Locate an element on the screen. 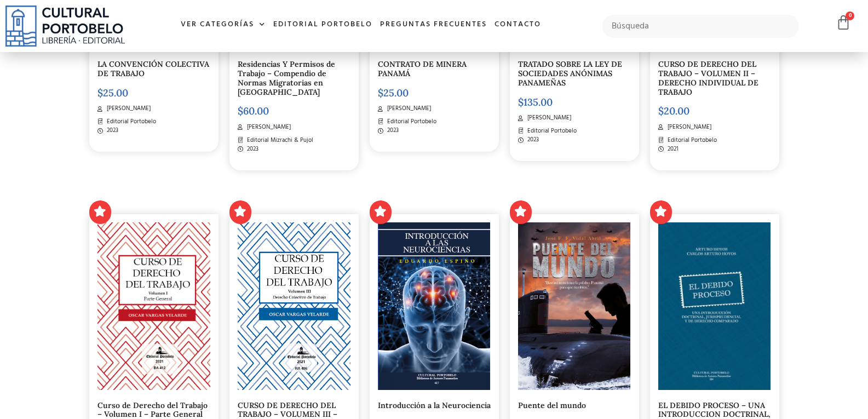 The width and height of the screenshot is (868, 419). bdi: 60.00 is located at coordinates (253, 111).